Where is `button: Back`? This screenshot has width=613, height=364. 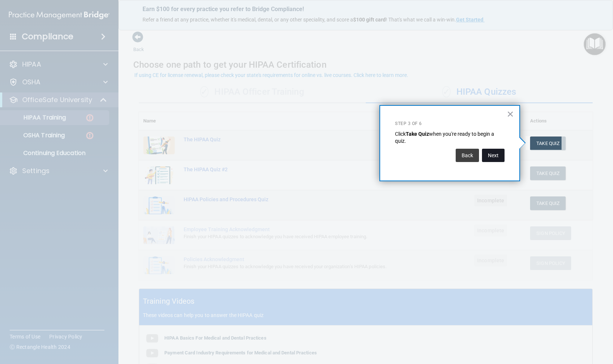 button: Back is located at coordinates (467, 156).